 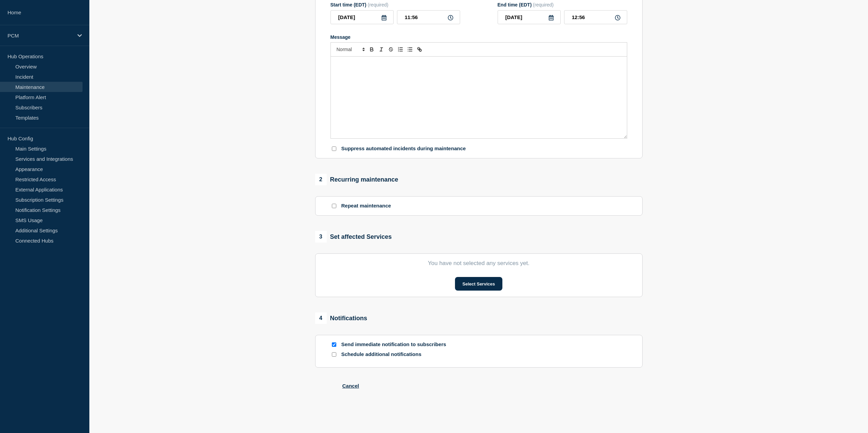 I want to click on p: Suppress automated incidents during maintenance, so click(x=403, y=148).